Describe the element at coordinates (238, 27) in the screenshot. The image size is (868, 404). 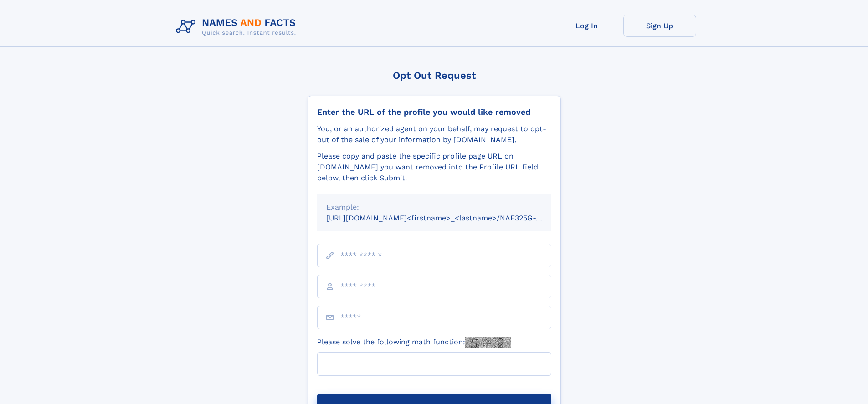
I see `img: Logo Names and Facts` at that location.